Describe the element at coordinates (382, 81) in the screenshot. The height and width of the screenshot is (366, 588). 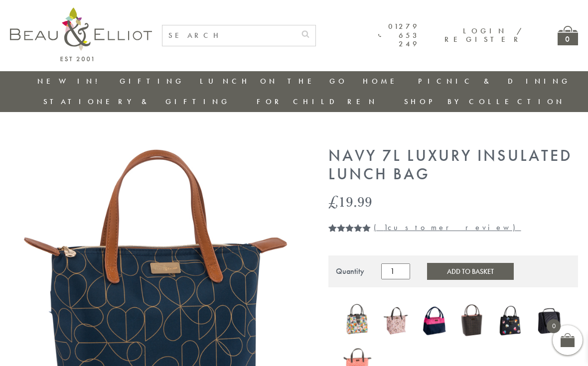
I see `a: Home` at that location.